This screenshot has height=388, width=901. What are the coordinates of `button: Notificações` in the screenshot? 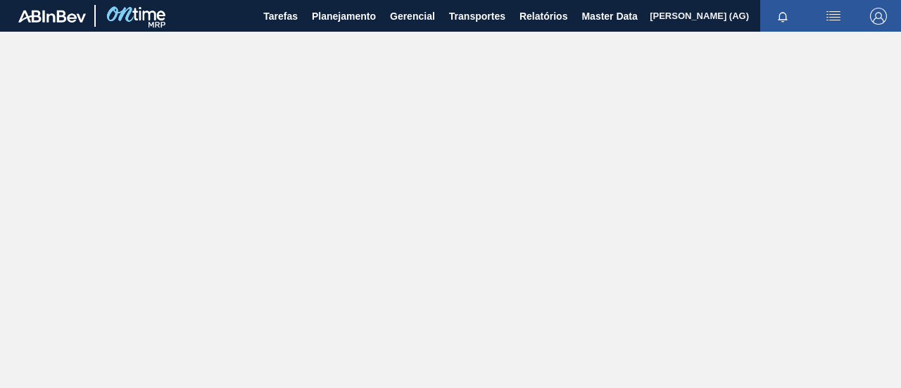 It's located at (782, 16).